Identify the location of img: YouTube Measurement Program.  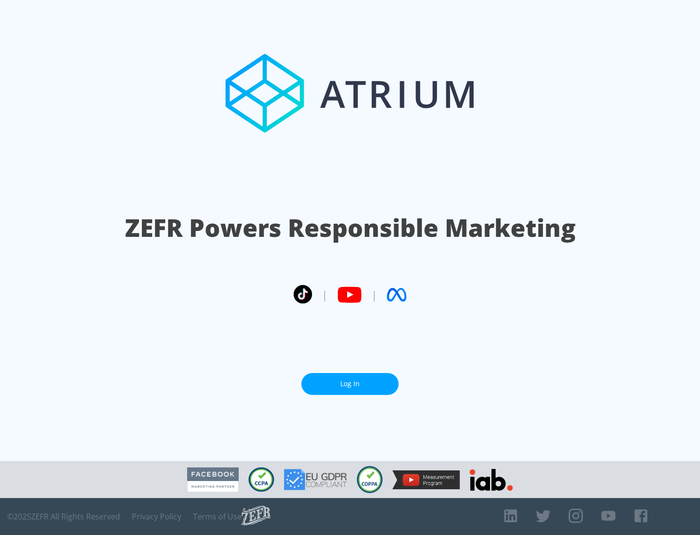
(426, 479).